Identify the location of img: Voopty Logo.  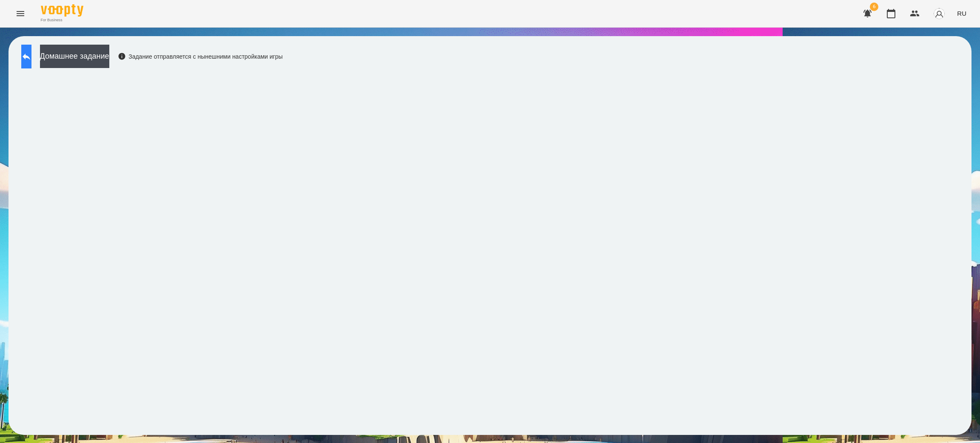
(62, 10).